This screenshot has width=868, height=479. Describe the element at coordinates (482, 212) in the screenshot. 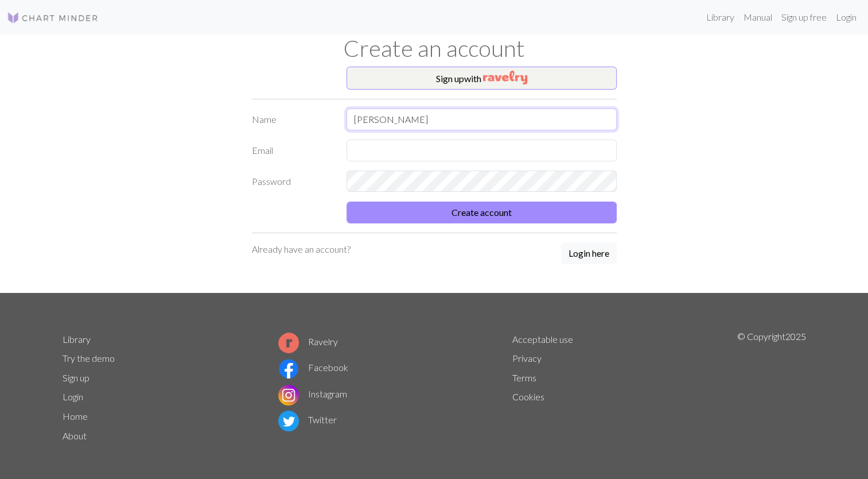

I see `button: Create account` at that location.